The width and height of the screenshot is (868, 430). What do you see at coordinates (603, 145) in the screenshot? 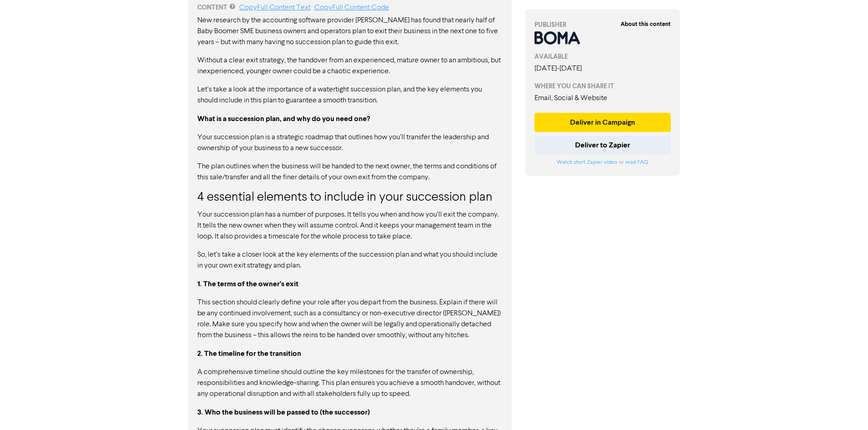
I see `button: Deliver to Zapier` at bounding box center [603, 145].